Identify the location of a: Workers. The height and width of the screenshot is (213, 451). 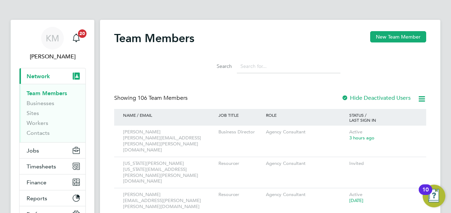
(37, 123).